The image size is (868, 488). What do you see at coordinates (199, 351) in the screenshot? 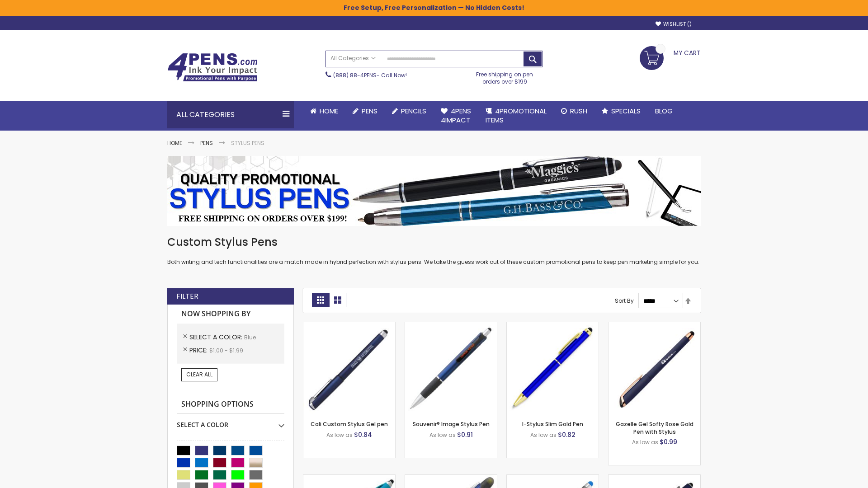
I see `span: Price` at bounding box center [199, 351].